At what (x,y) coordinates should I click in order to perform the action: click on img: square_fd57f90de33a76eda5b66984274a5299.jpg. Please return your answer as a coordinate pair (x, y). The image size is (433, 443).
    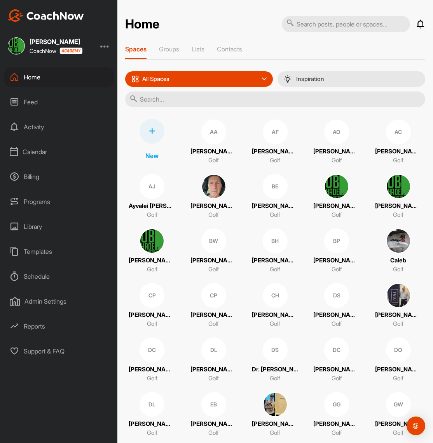
    Looking at the image, I should click on (399, 295).